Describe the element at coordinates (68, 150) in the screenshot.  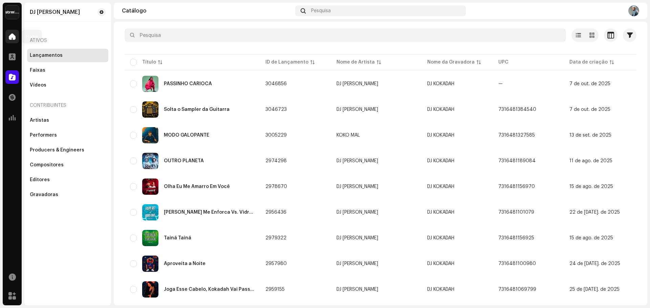
I see `re-m-nav-item: Producers & Engineers` at that location.